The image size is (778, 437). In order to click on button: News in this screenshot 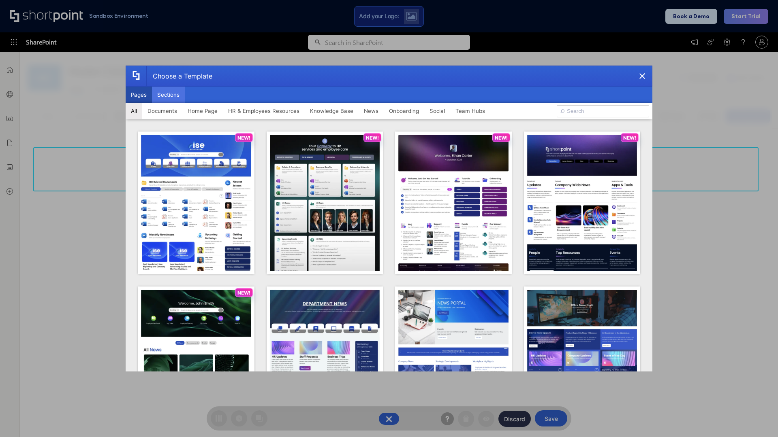, I will do `click(371, 111)`.